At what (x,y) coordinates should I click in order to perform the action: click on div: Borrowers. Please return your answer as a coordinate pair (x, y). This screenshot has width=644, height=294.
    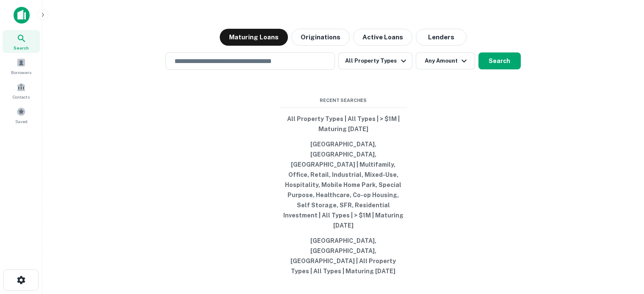
    Looking at the image, I should click on (21, 66).